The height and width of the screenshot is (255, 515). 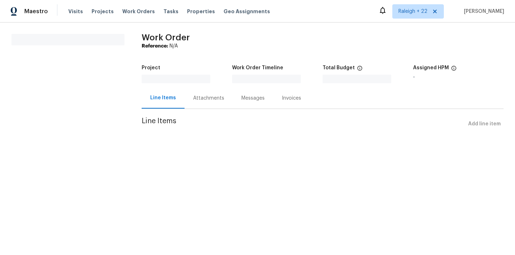 What do you see at coordinates (165, 38) in the screenshot?
I see `span: Work Order` at bounding box center [165, 38].